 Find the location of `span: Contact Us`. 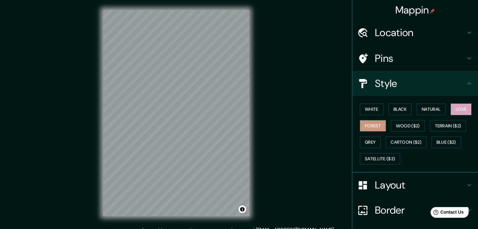

span: Contact Us is located at coordinates (30, 8).